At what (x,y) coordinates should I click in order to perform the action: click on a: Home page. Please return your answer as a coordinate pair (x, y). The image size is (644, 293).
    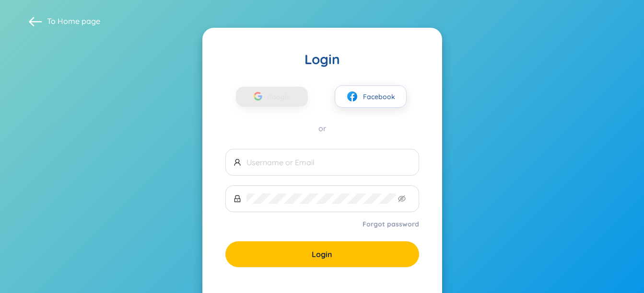
    Looking at the image, I should click on (79, 21).